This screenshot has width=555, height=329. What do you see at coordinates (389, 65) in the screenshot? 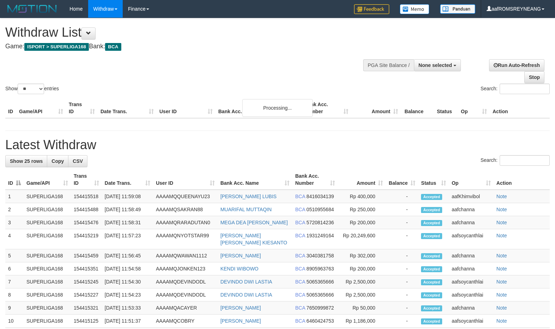
I see `div: PGA Site Balance /` at bounding box center [389, 65].